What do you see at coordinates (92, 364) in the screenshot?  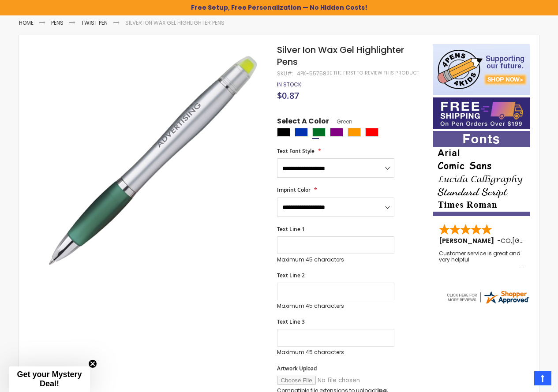 I see `button: Close teaser` at bounding box center [92, 364].